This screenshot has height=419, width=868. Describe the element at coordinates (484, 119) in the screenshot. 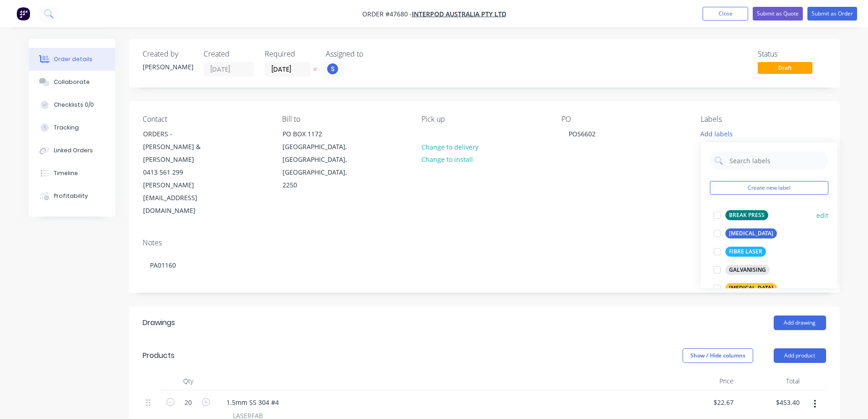

I see `div: Pick up` at that location.